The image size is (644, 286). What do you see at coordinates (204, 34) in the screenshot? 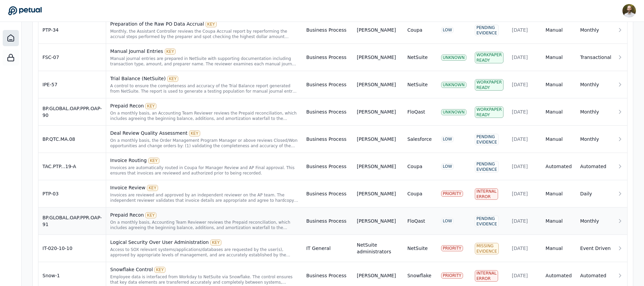
I see `div: Monthly, the Assistant Controller reviews the Coupa Accrual report by reperforming the accrual st...` at bounding box center [204, 34].